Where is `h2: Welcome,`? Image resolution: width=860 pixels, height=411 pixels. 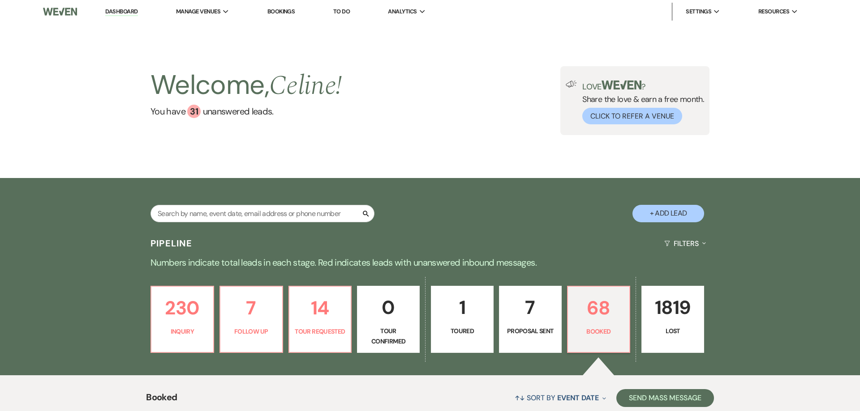 h2: Welcome, is located at coordinates (246, 86).